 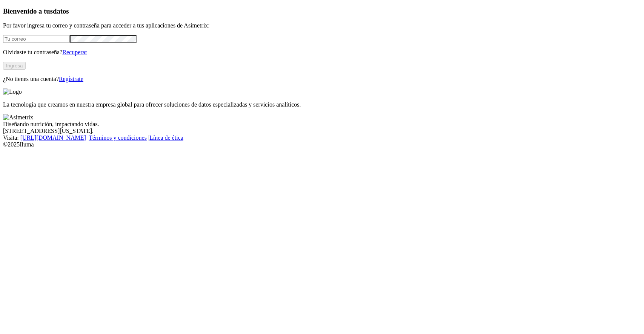 I want to click on img: Logo, so click(x=13, y=92).